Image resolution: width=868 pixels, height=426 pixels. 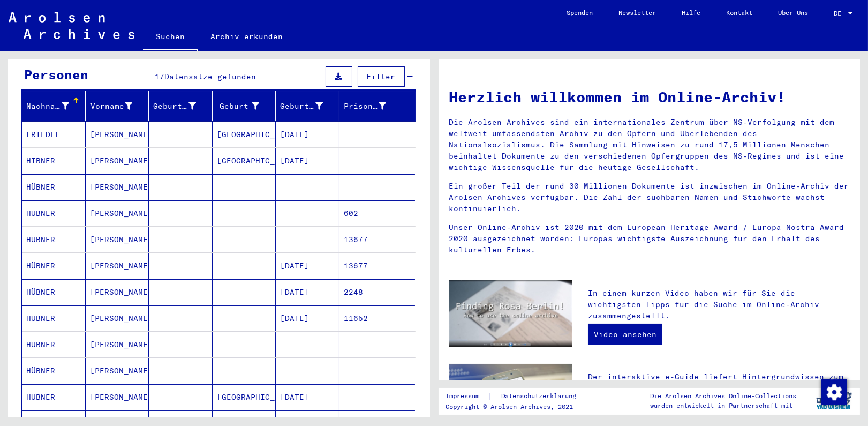 I want to click on p: Der interaktive e-Guide liefert Hintergrundwissen zum Verständnis der Dokumente. Sie finden viele..., so click(x=719, y=394).